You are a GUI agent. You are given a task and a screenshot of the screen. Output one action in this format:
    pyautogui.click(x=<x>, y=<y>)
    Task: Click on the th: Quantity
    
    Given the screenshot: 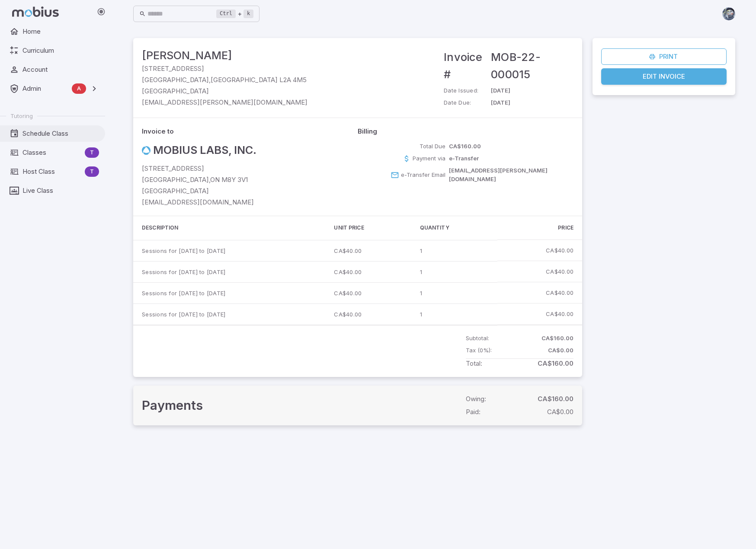 What is the action you would take?
    pyautogui.click(x=455, y=229)
    